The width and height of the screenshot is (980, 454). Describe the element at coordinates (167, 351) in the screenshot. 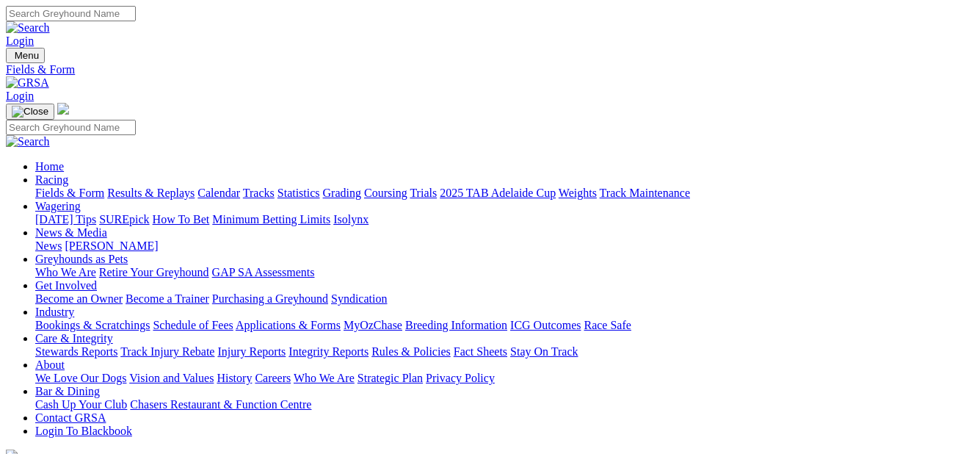

I see `a: Track Injury Rebate` at that location.